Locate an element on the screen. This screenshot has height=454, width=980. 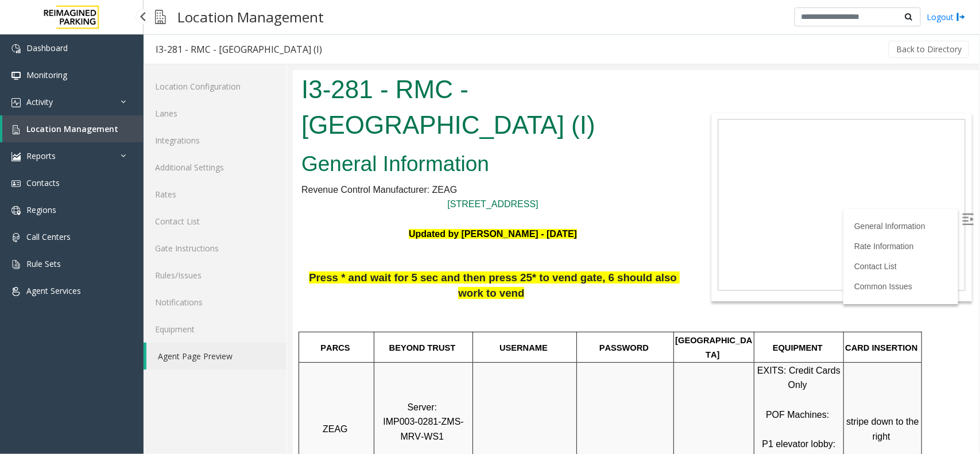
span: Rule Sets is located at coordinates (44, 263).